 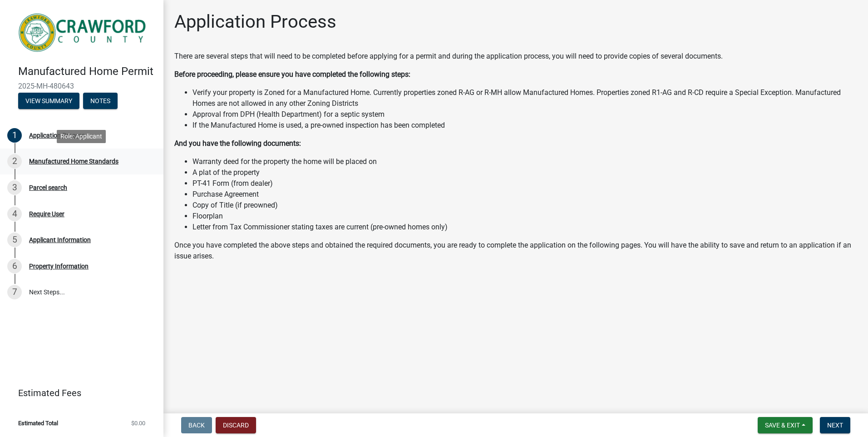 I want to click on div: 4, so click(x=15, y=214).